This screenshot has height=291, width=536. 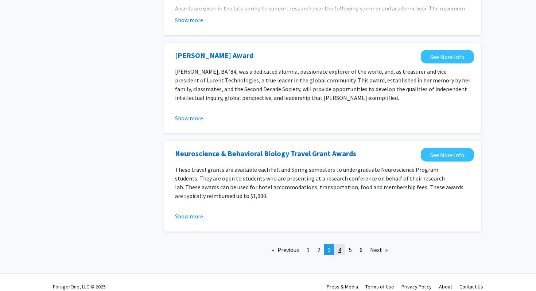 What do you see at coordinates (320, 13) in the screenshot?
I see `span: Awards are given in the late spring to support research over the following summer and academic ye...` at bounding box center [320, 13].